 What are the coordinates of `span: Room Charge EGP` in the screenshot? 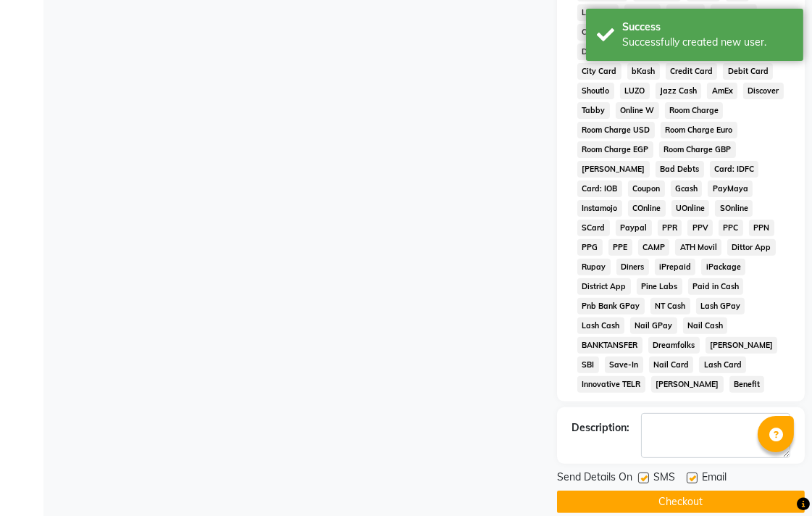 It's located at (615, 149).